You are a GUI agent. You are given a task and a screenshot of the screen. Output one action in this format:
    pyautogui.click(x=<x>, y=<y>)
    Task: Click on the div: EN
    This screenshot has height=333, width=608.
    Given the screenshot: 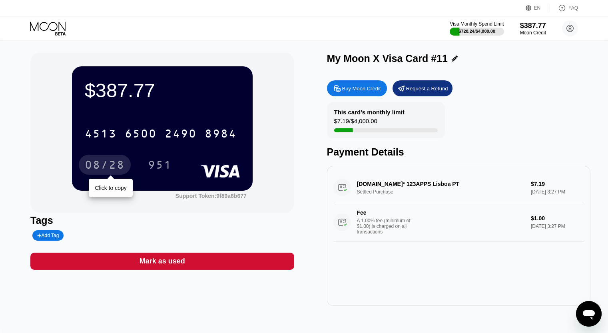 What is the action you would take?
    pyautogui.click(x=538, y=8)
    